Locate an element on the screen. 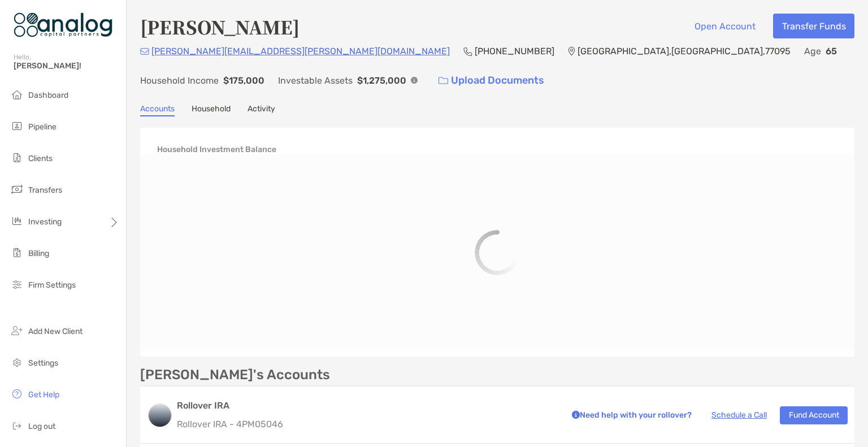  img: Location Icon is located at coordinates (571, 51).